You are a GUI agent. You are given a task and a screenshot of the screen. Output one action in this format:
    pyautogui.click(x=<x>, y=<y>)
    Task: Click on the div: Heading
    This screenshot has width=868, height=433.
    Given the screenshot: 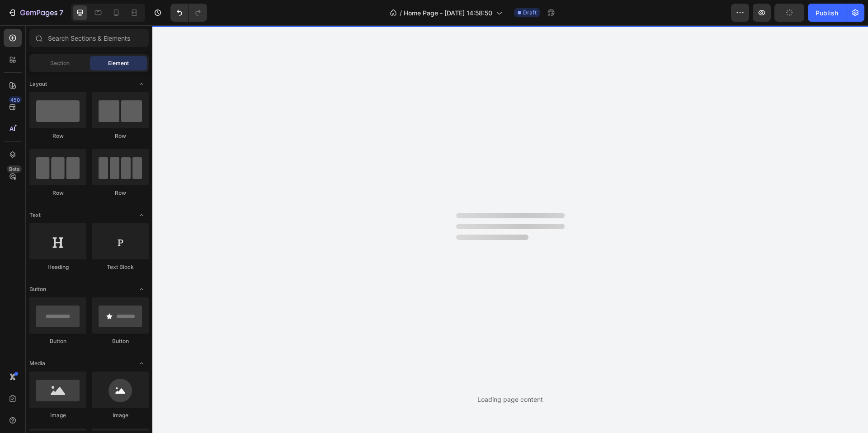 What is the action you would take?
    pyautogui.click(x=58, y=267)
    